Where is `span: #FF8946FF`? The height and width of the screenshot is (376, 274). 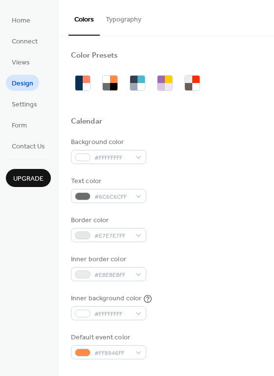 span: #FF8946FF is located at coordinates (112, 353).